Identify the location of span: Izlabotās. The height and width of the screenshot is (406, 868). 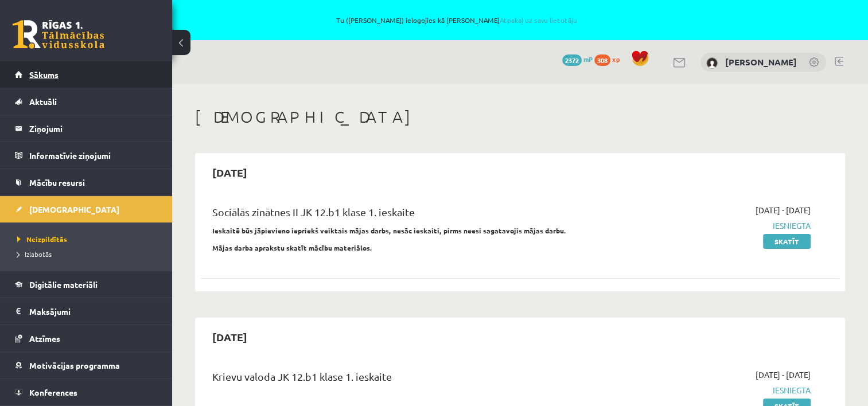
(34, 255).